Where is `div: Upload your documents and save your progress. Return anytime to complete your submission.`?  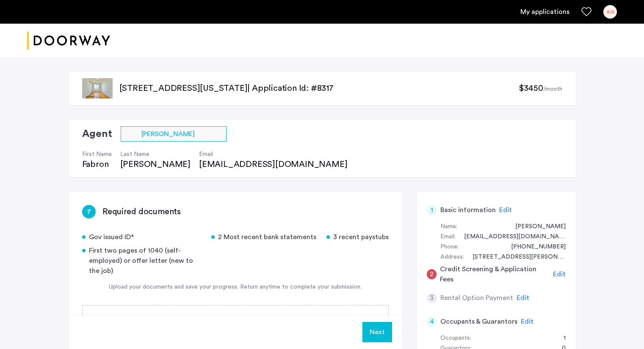 div: Upload your documents and save your progress. Return anytime to complete your submission. is located at coordinates (236, 287).